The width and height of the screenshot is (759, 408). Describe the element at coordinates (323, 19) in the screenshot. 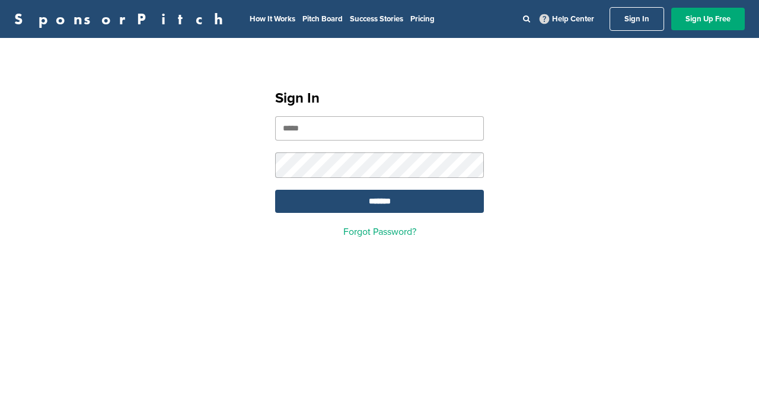

I see `a: Pitch Board` at that location.